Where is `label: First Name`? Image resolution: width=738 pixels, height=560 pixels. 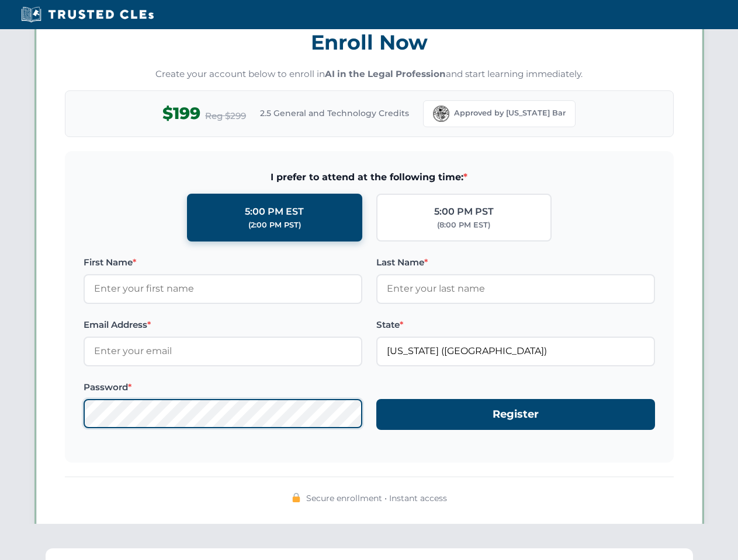
label: First Name is located at coordinates (222, 263).